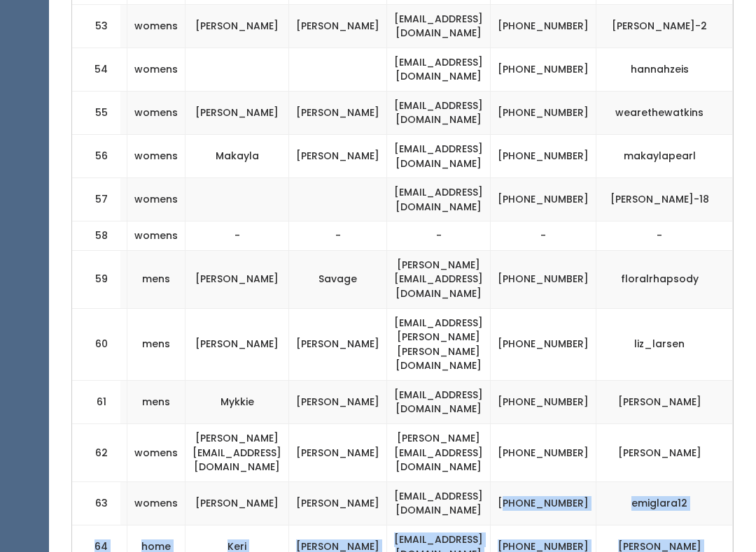 The height and width of the screenshot is (552, 756). I want to click on td: emiglara12, so click(664, 504).